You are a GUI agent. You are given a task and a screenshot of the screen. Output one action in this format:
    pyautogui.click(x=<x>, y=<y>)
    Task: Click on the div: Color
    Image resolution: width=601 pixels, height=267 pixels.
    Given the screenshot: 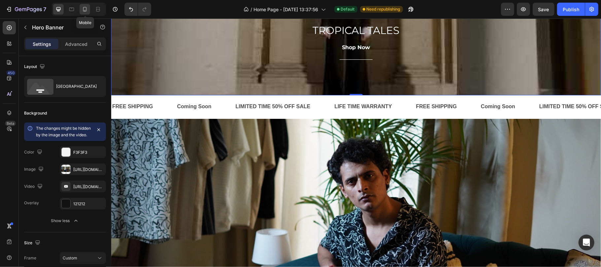 What is the action you would take?
    pyautogui.click(x=34, y=152)
    